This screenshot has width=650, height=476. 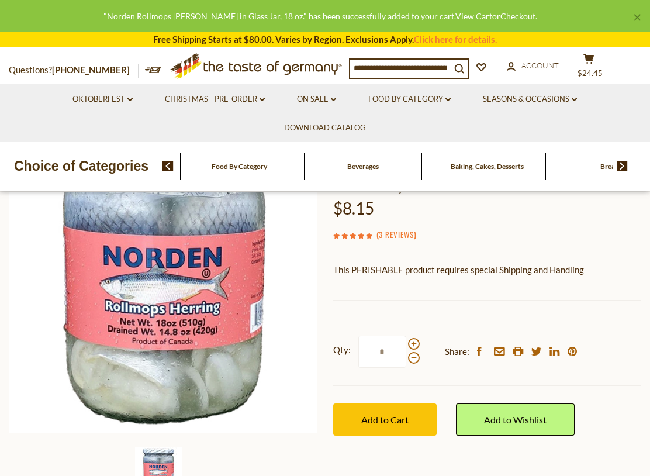 I want to click on a: Seasons & Occasions, so click(x=530, y=99).